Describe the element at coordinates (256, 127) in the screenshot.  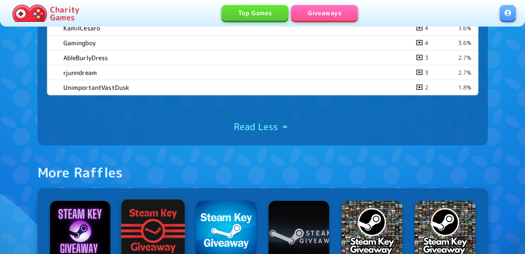
I see `p: Read Less` at that location.